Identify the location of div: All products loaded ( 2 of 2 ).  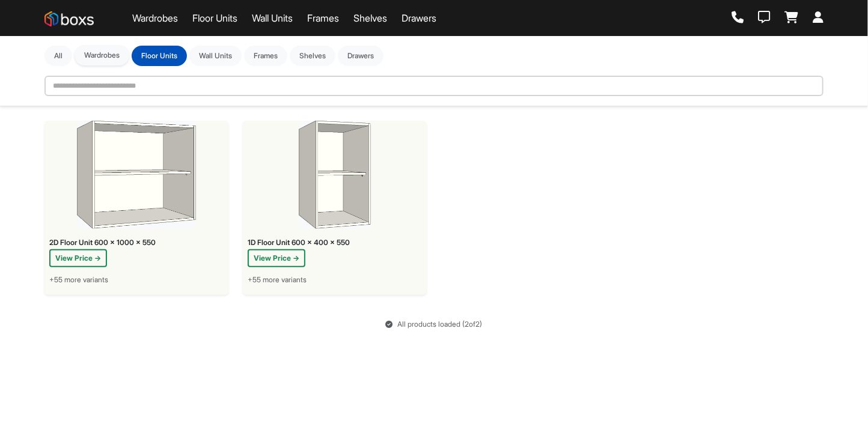
(434, 324).